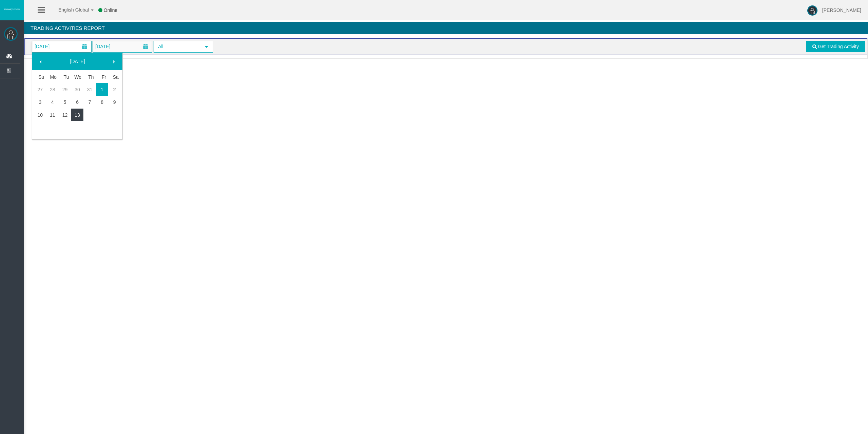 This screenshot has width=868, height=434. What do you see at coordinates (40, 115) in the screenshot?
I see `a: 10` at bounding box center [40, 115].